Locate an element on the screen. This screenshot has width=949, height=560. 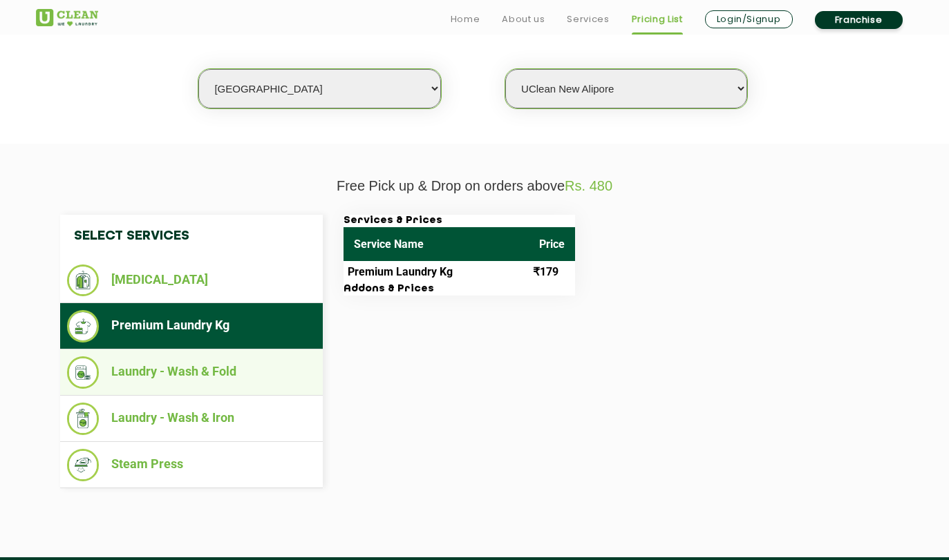
img: Laundry - Wash & Fold is located at coordinates (83, 372).